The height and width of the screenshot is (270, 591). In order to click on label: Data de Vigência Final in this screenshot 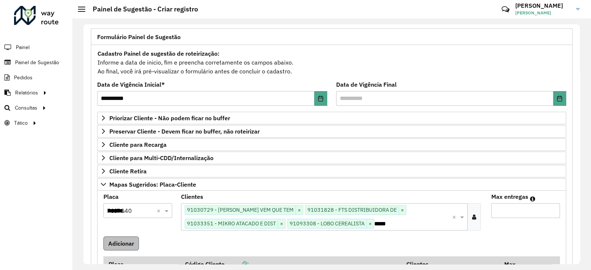, I will do `click(366, 85)`.